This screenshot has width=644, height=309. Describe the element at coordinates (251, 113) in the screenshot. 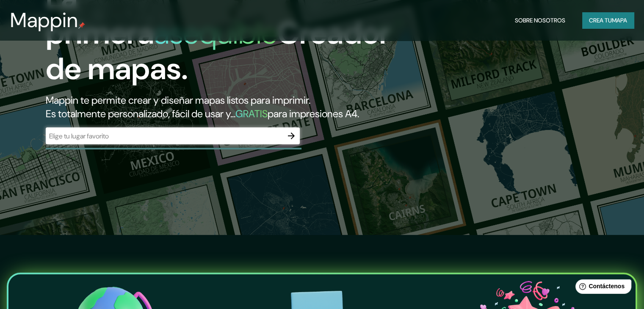

I see `font: GRATIS` at that location.